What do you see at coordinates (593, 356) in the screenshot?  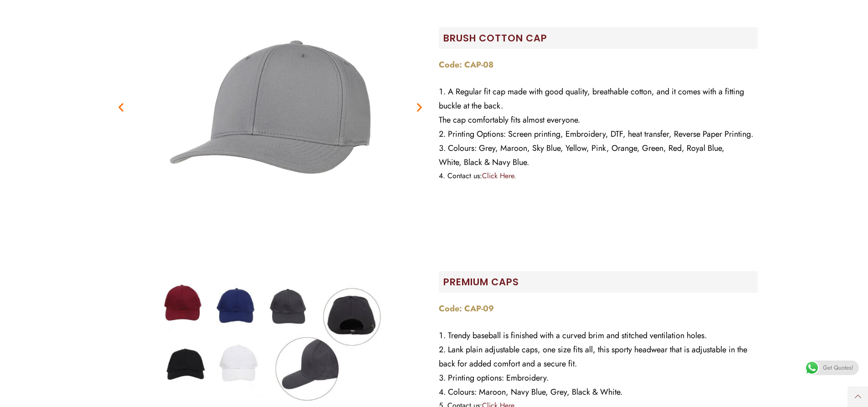 I see `span: Lank plain adjustable caps, one size fits all, this sporty headwear that is adjustable in the bac...` at bounding box center [593, 356].